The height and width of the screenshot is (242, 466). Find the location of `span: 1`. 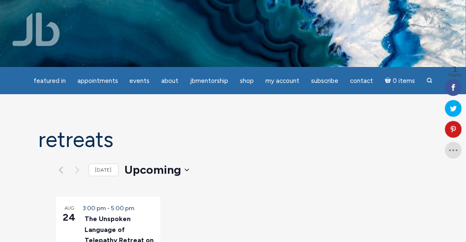

span: 1 is located at coordinates (455, 69).